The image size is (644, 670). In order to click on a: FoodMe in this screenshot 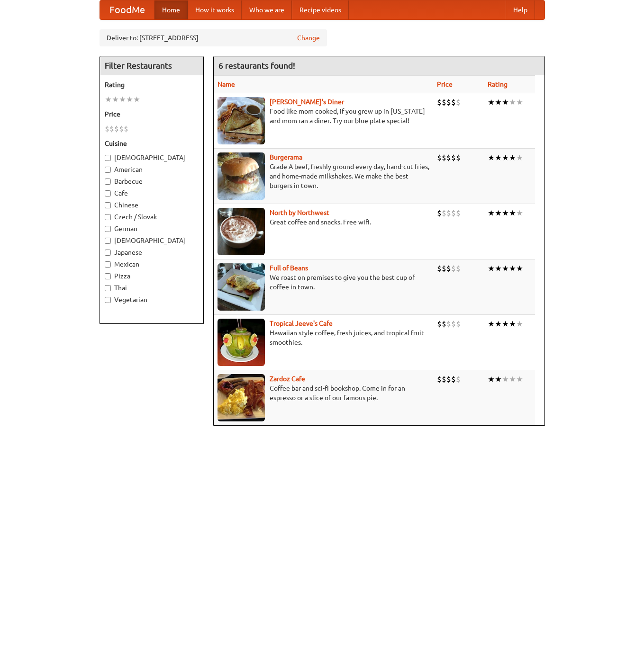, I will do `click(127, 10)`.